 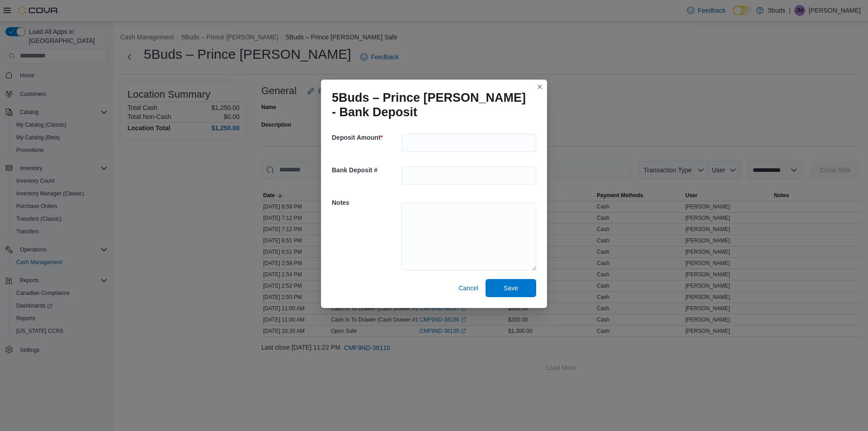 What do you see at coordinates (366, 170) in the screenshot?
I see `h5: Bank Deposit #` at bounding box center [366, 170].